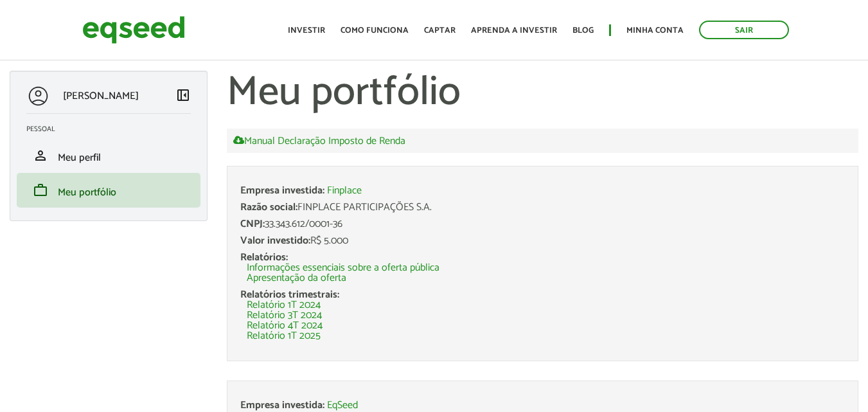 This screenshot has height=412, width=868. I want to click on a: Relatório 3T 2024, so click(284, 315).